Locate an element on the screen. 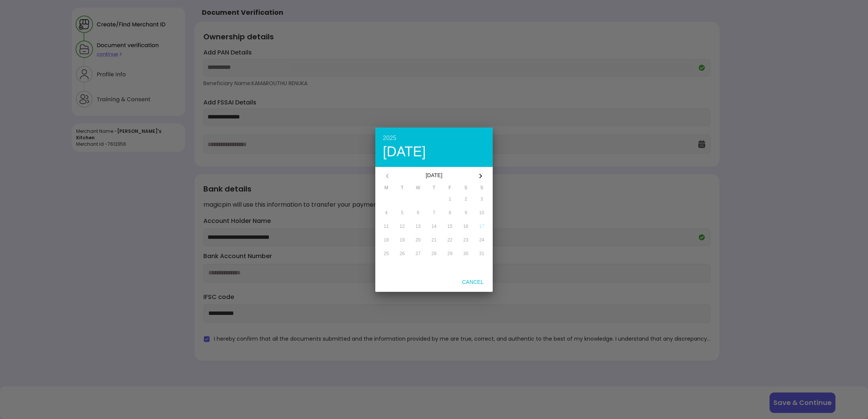  button: 9 is located at coordinates (466, 213).